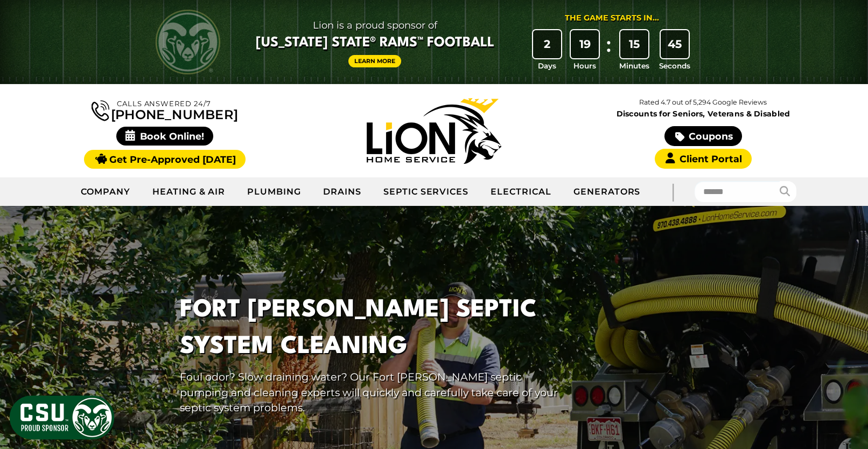 The height and width of the screenshot is (449, 868). I want to click on img: Lion Home Service, so click(434, 130).